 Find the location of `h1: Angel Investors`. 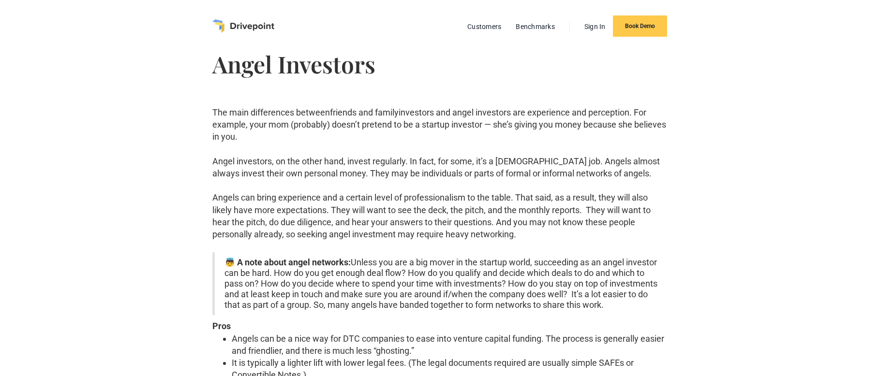

h1: Angel Investors is located at coordinates (440, 64).